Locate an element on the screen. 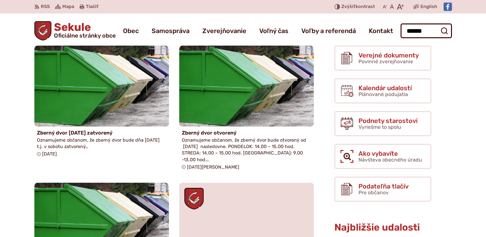  a: Ako vybavíte Návšteva obecného úradu is located at coordinates (383, 156).